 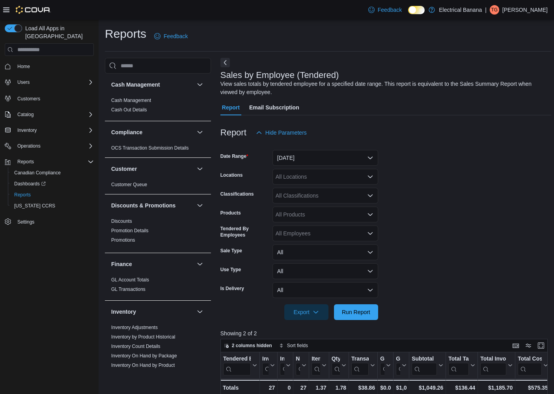 What do you see at coordinates (240, 366) in the screenshot?
I see `button: Tendered Employee` at bounding box center [240, 366].